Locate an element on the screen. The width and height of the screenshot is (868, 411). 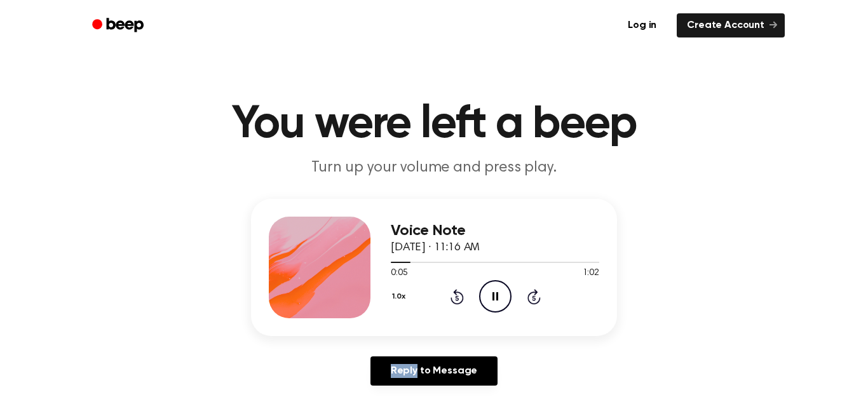
span: 0:05 is located at coordinates (399, 272).